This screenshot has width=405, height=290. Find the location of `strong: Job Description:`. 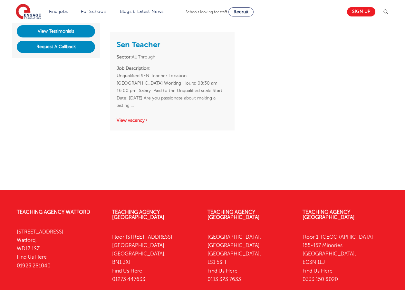

strong: Job Description: is located at coordinates (134, 68).